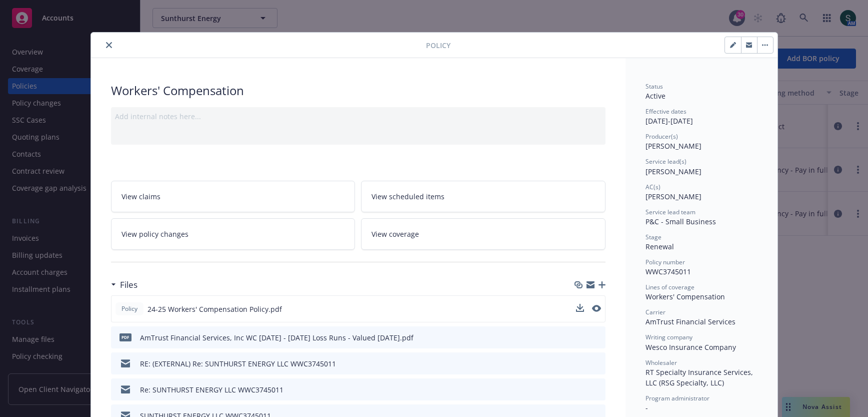 Image resolution: width=868 pixels, height=417 pixels. What do you see at coordinates (395, 234) in the screenshot?
I see `span: View coverage` at bounding box center [395, 234].